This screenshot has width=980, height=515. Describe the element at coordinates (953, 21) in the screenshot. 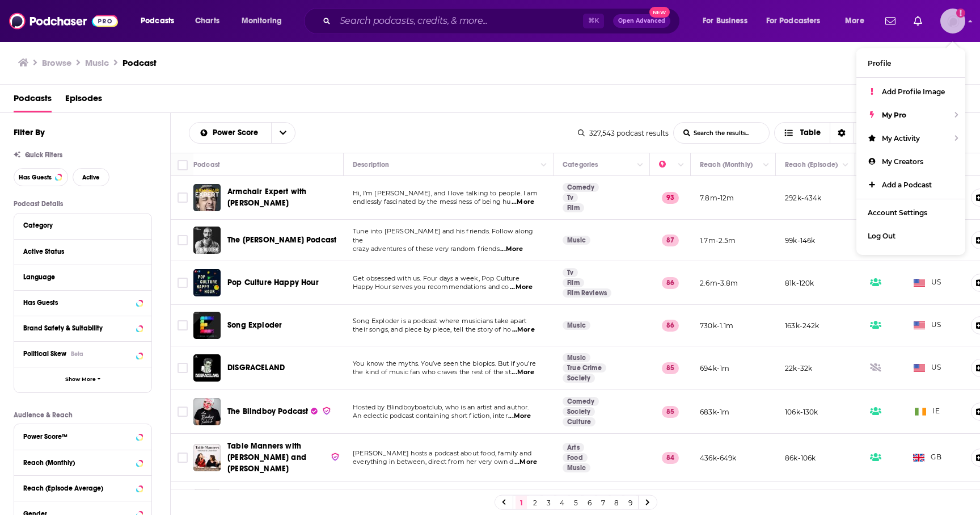

I see `button: Show profile menu` at that location.